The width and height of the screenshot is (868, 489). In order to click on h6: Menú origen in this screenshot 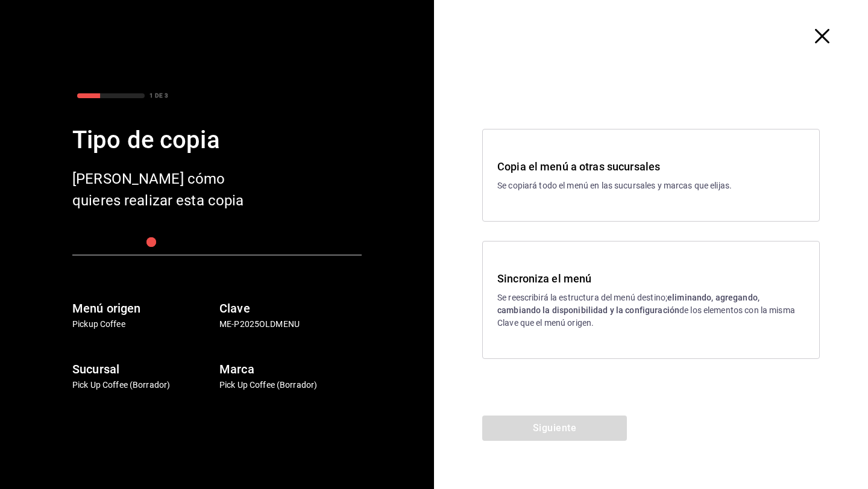, I will do `click(143, 309)`.